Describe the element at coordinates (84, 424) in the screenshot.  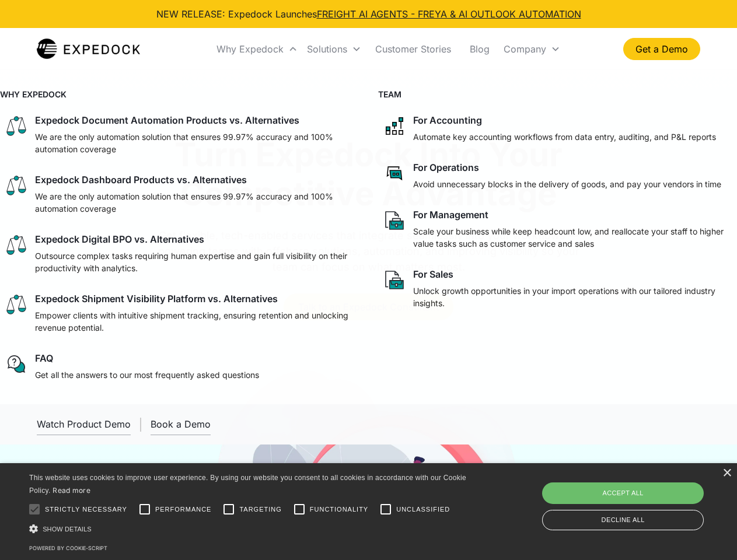
I see `a: open lightbox` at that location.